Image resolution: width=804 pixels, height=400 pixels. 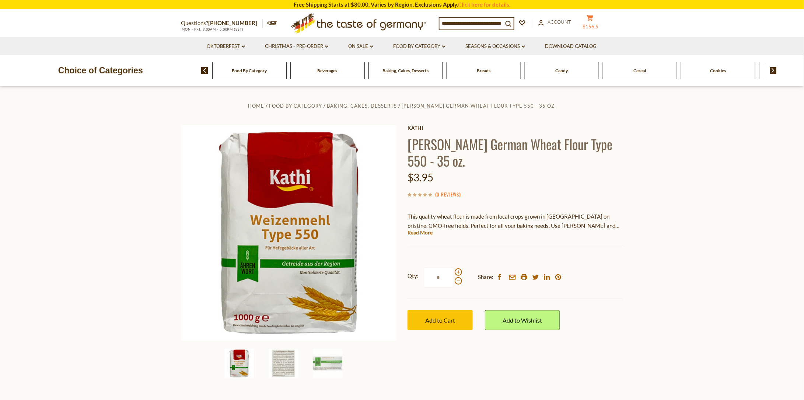 I want to click on span: $3.95, so click(x=420, y=177).